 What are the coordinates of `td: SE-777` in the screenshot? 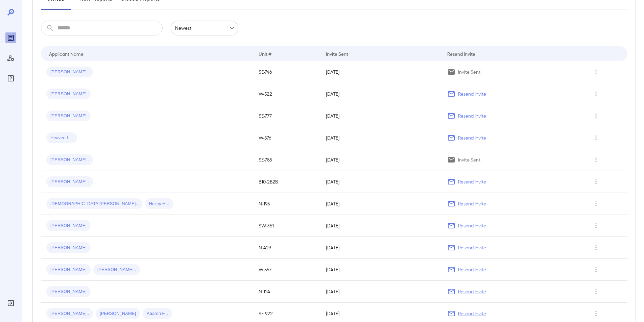 It's located at (287, 116).